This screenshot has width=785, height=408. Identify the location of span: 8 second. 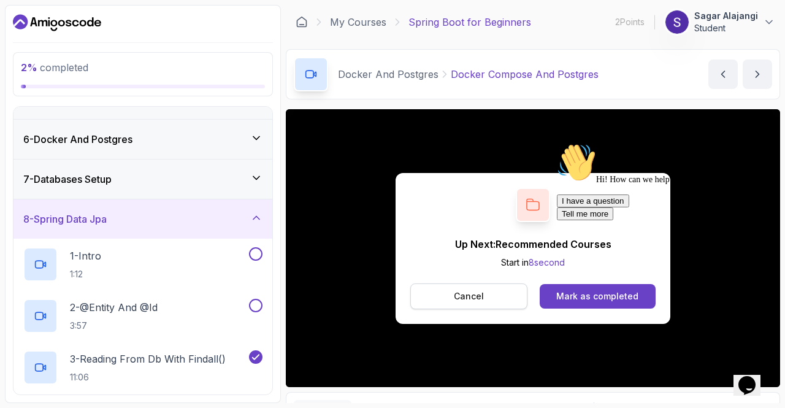
(547, 262).